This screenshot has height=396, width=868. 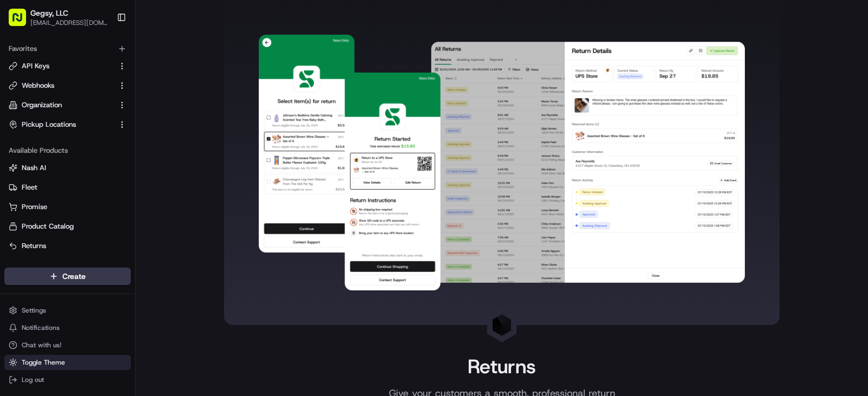 What do you see at coordinates (61, 86) in the screenshot?
I see `a: Webhooks` at bounding box center [61, 86].